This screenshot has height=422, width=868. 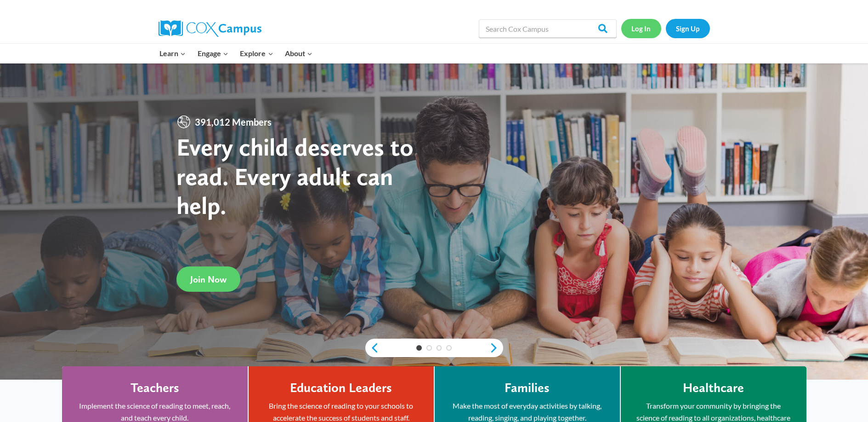 I want to click on h4: Teachers, so click(x=155, y=388).